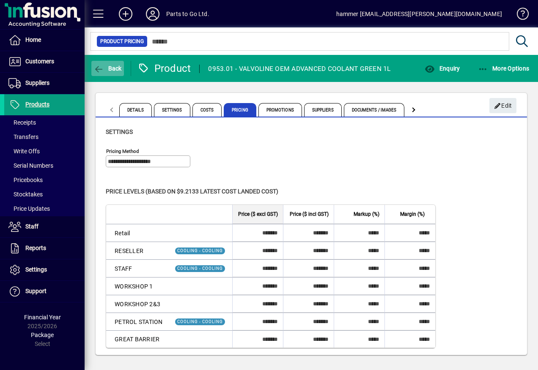 This screenshot has height=370, width=538. What do you see at coordinates (40, 61) in the screenshot?
I see `span: Customers` at bounding box center [40, 61].